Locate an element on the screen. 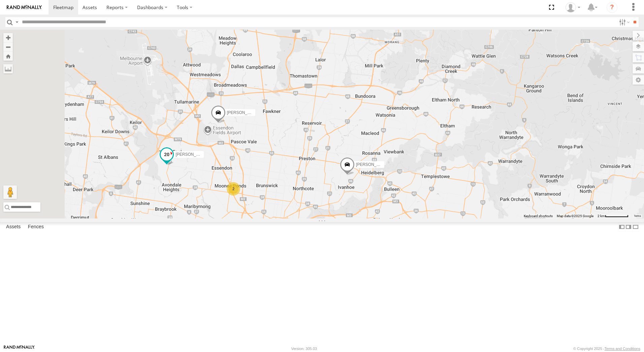 Image resolution: width=644 pixels, height=352 pixels. a: Terms is located at coordinates (637, 216).